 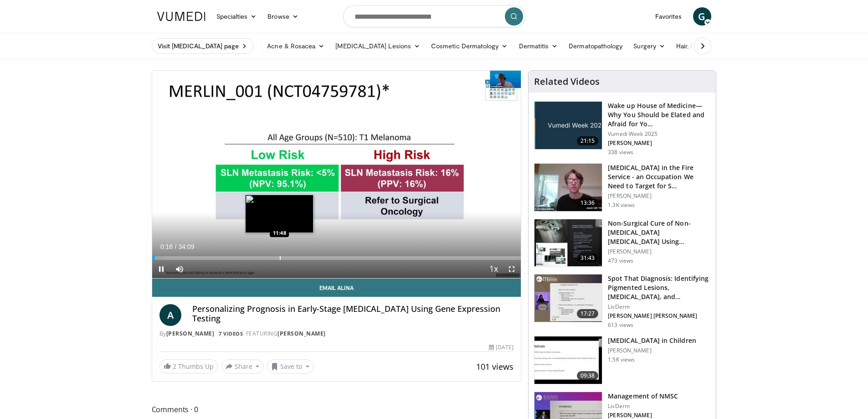 I want to click on button: Playback Rate, so click(x=493, y=269).